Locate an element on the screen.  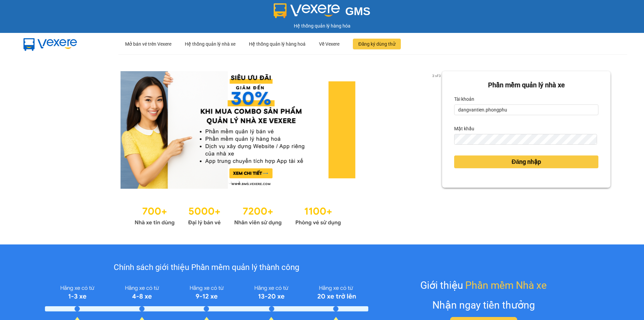
div: Phần mềm quản lý nhà xe is located at coordinates (526, 85).